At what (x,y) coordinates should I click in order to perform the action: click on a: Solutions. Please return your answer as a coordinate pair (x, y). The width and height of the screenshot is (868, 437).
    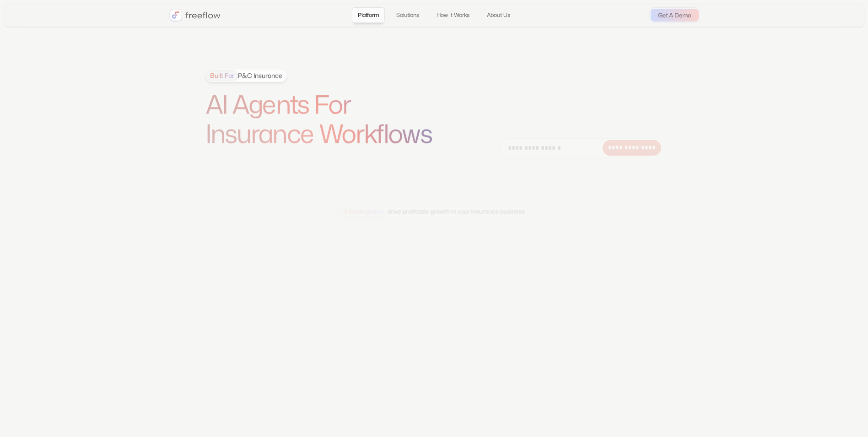
    Looking at the image, I should click on (408, 15).